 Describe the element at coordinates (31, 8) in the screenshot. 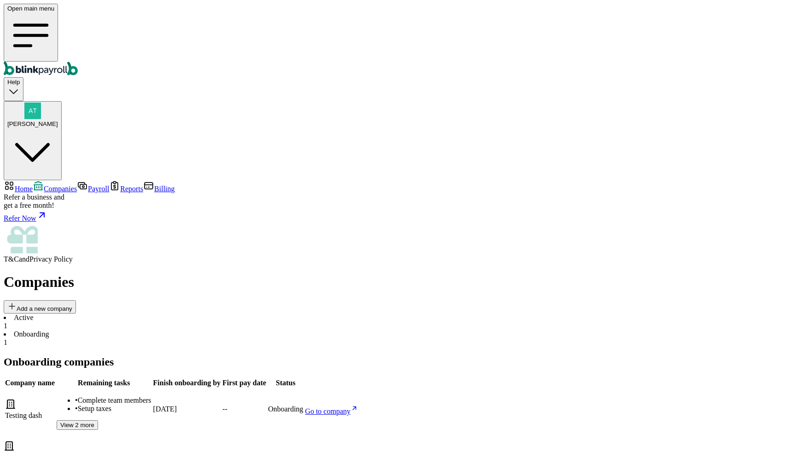

I see `span: Open main menu` at that location.